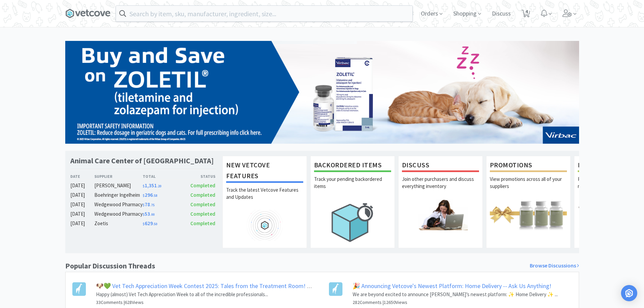  I want to click on h1: Popular Discussion Threads, so click(110, 266).